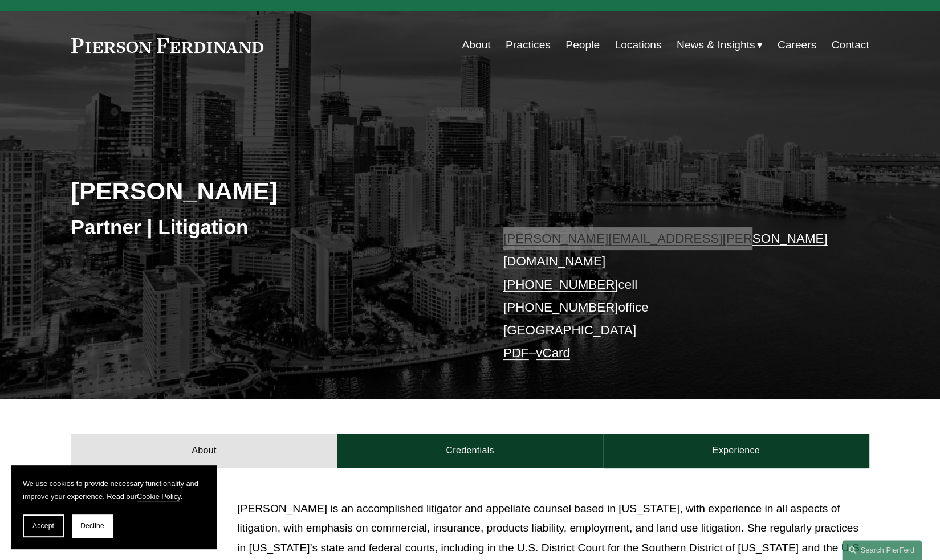 This screenshot has width=940, height=560. What do you see at coordinates (850, 45) in the screenshot?
I see `a: Contact` at bounding box center [850, 45].